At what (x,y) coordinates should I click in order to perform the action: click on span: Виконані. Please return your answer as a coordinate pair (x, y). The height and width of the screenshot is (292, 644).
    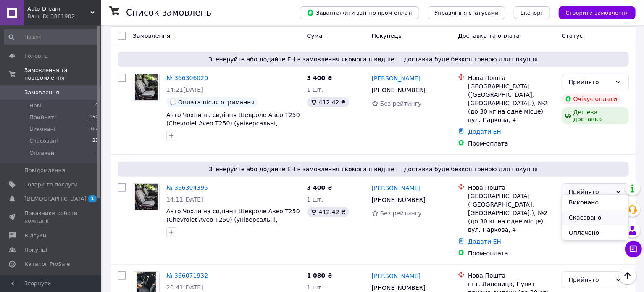
    Looking at the image, I should click on (42, 129).